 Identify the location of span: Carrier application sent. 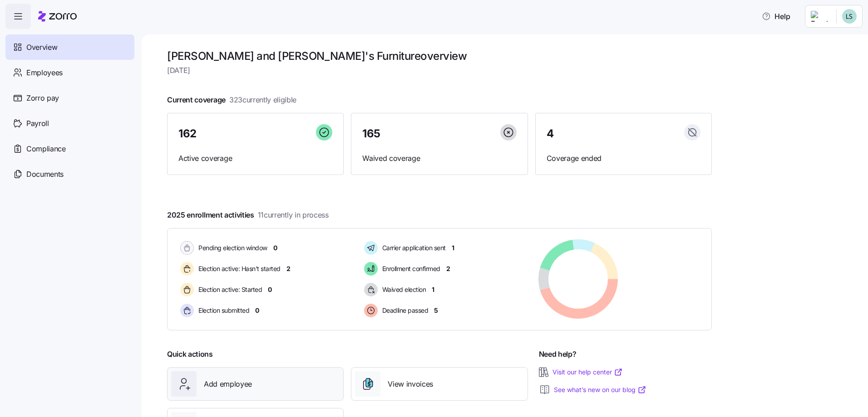
(413, 248).